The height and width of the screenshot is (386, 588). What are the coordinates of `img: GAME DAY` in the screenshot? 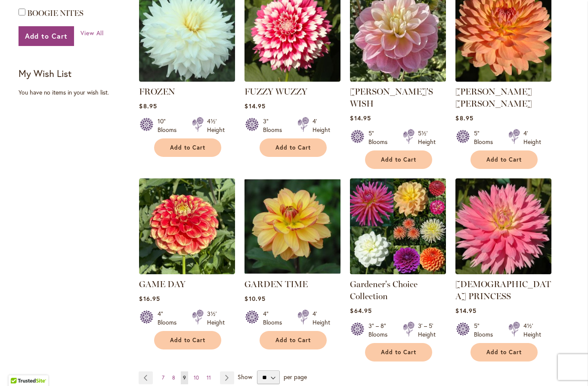 It's located at (186, 226).